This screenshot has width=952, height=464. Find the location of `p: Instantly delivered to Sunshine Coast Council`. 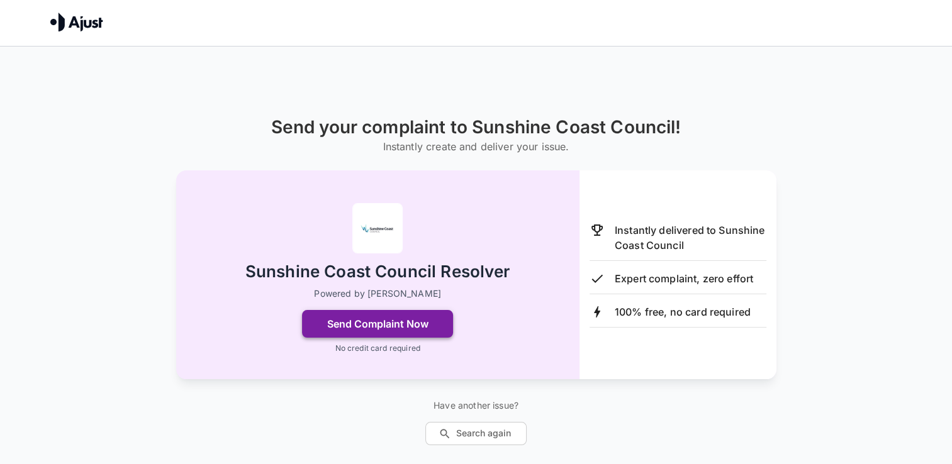

p: Instantly delivered to Sunshine Coast Council is located at coordinates (690, 238).